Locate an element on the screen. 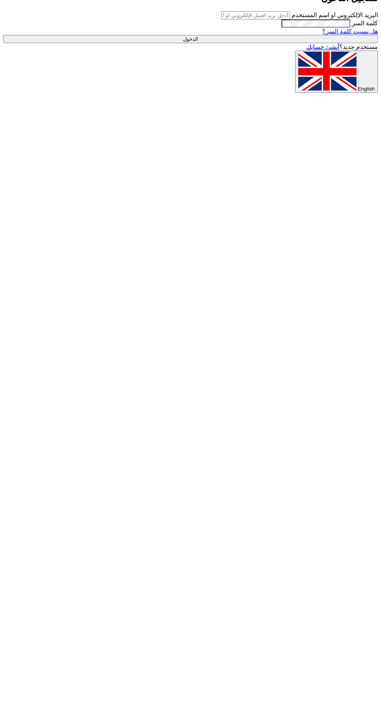 Image resolution: width=381 pixels, height=706 pixels. label: البريد الإلكتروني او اسم المستخدم is located at coordinates (334, 15).